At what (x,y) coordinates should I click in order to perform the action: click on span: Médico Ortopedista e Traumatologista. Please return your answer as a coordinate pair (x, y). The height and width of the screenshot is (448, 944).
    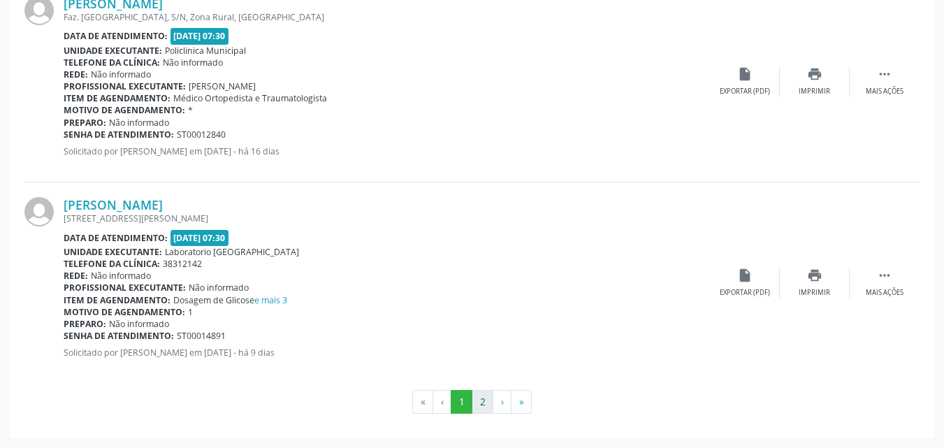
    Looking at the image, I should click on (250, 98).